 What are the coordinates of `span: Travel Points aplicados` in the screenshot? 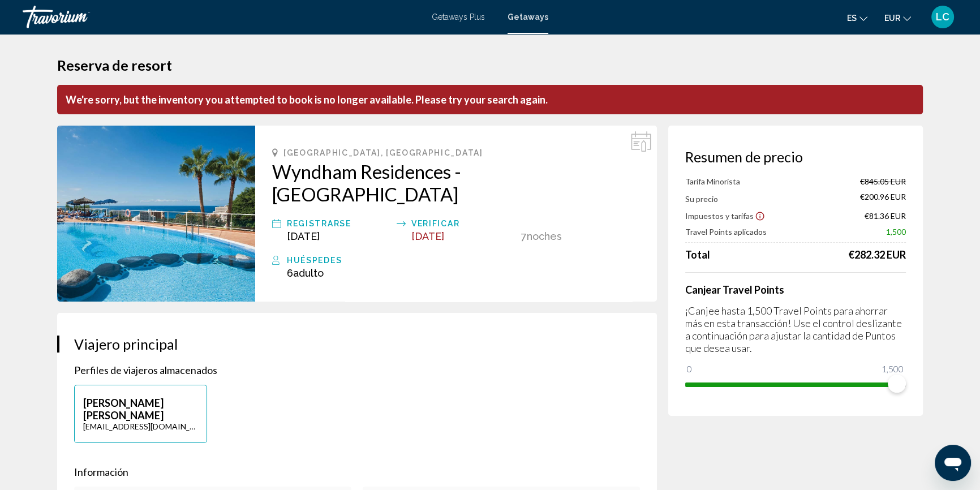 It's located at (726, 232).